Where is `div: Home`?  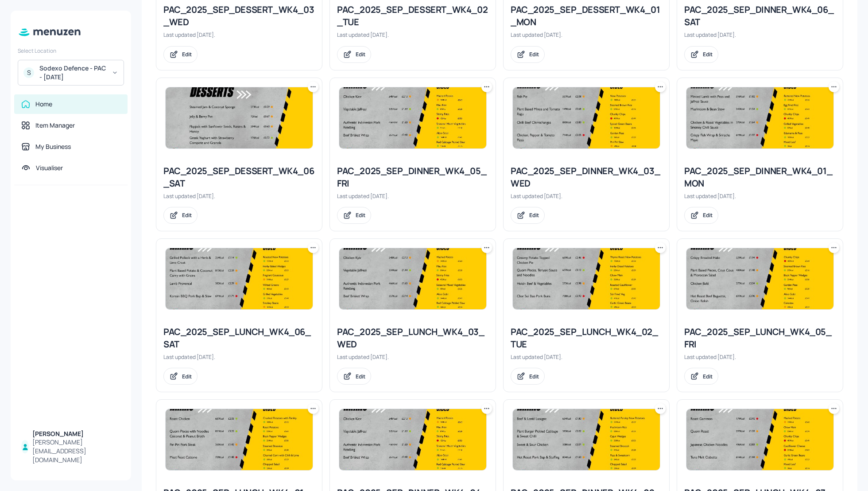
div: Home is located at coordinates (44, 104).